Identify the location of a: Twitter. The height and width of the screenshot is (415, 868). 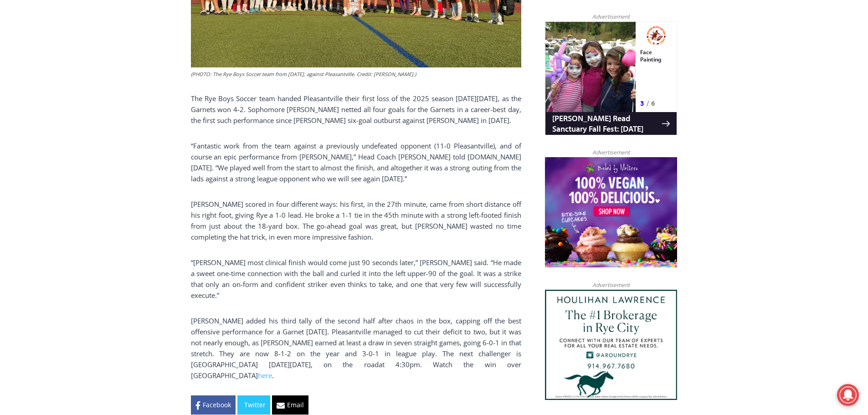
(254, 405).